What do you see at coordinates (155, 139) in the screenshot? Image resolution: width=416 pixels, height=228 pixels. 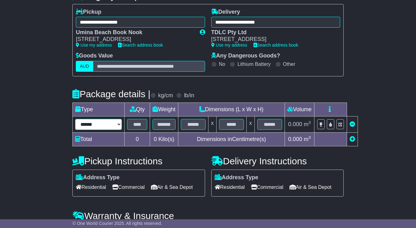 I see `span: 0` at bounding box center [155, 139].